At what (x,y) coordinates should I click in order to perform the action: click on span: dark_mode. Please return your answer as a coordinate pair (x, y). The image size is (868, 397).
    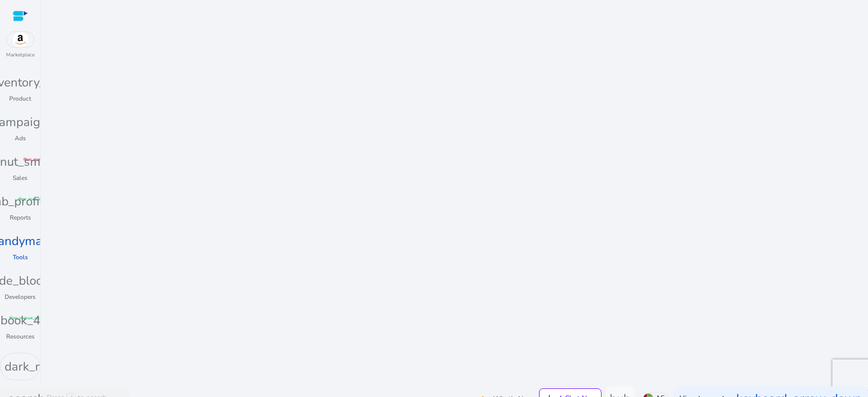
    Looking at the image, I should click on (35, 366).